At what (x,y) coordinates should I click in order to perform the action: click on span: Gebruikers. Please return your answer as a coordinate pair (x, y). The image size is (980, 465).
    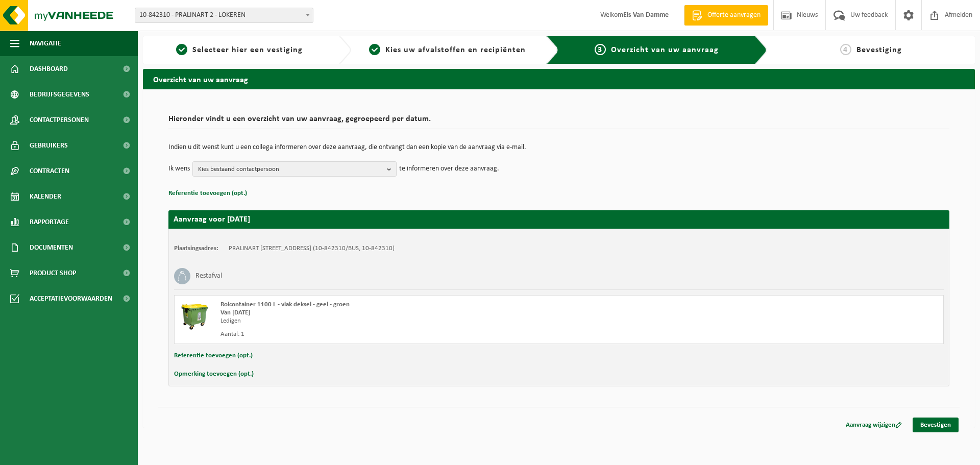
    Looking at the image, I should click on (49, 146).